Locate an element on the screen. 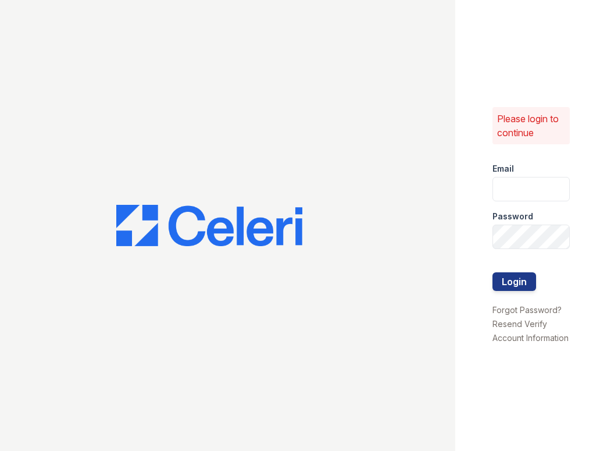 This screenshot has height=451, width=607. button: Login is located at coordinates (514, 282).